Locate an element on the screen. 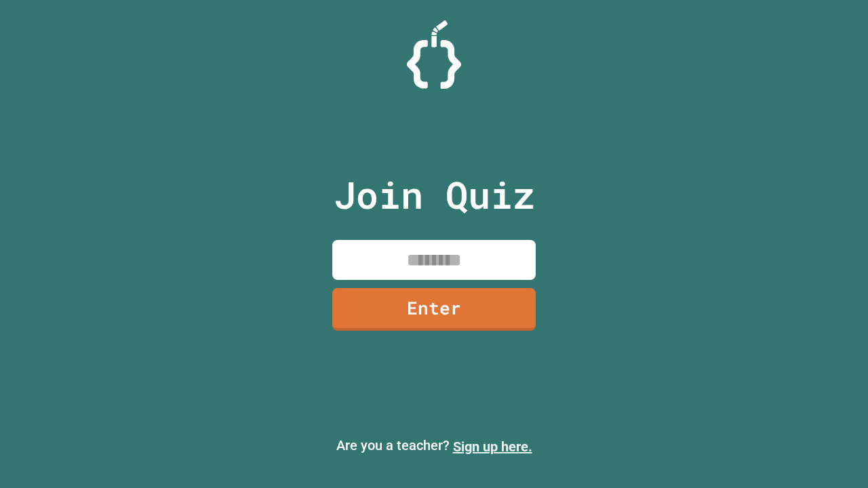  a: Enter is located at coordinates (434, 309).